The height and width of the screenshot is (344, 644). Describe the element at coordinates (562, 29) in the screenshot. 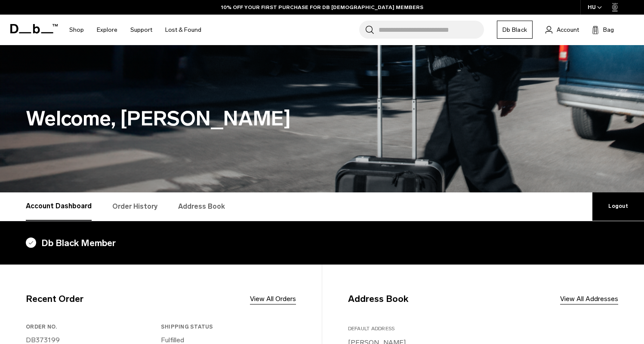

I see `a: Account` at that location.